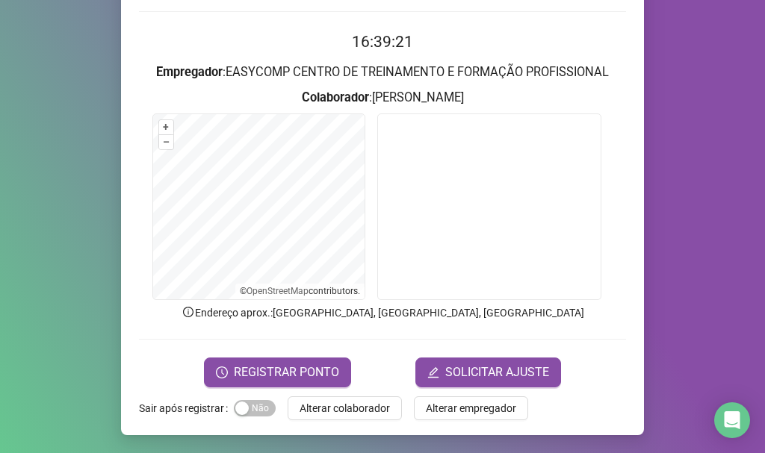  What do you see at coordinates (286, 373) in the screenshot?
I see `span: REGISTRAR PONTO` at bounding box center [286, 373].